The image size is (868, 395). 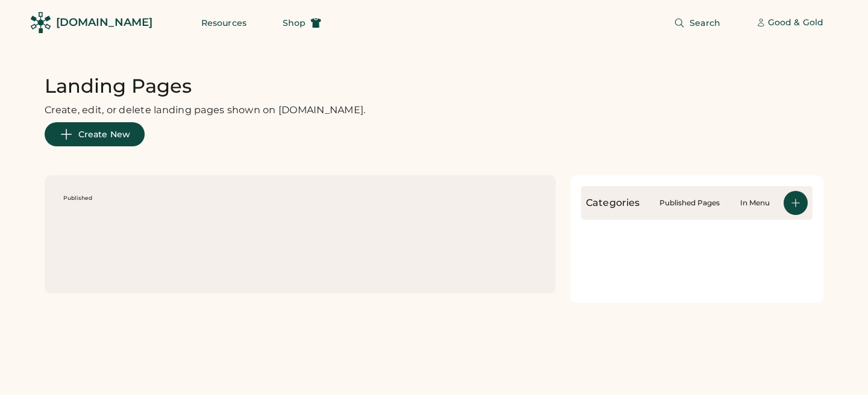 What do you see at coordinates (796, 23) in the screenshot?
I see `div: Good & Gold` at bounding box center [796, 23].